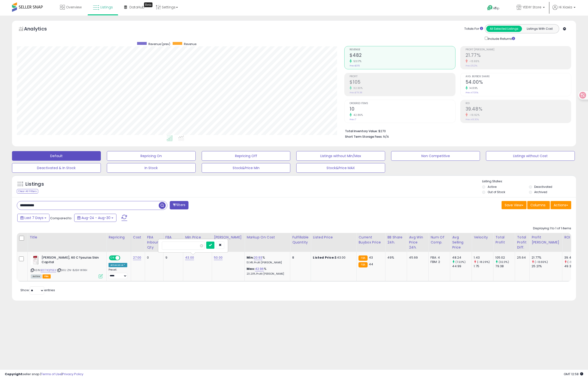 The image size is (588, 379). What do you see at coordinates (179, 205) in the screenshot?
I see `button: Filters` at bounding box center [179, 205].